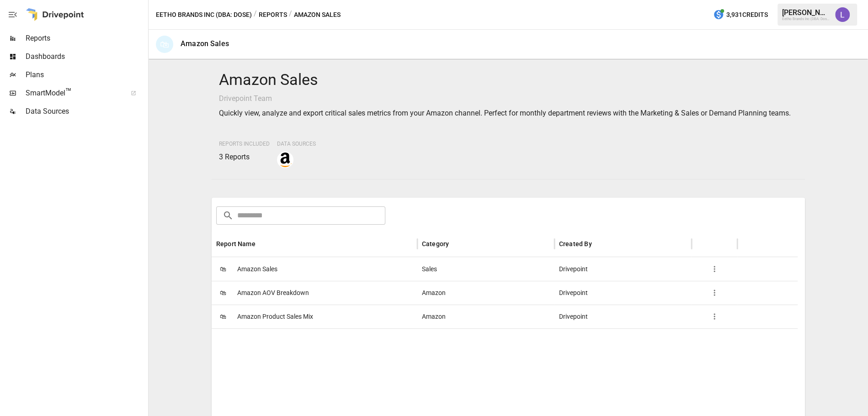 This screenshot has width=868, height=416. I want to click on span: Reports Included, so click(244, 144).